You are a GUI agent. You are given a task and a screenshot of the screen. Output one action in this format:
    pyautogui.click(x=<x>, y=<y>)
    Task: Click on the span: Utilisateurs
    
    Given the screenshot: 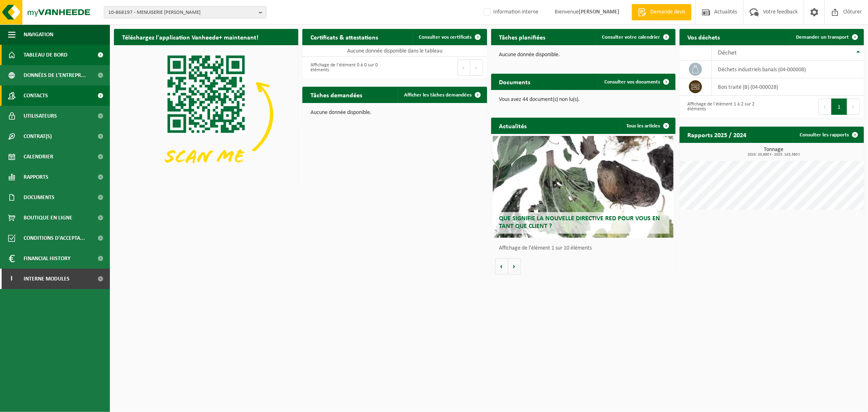 What is the action you would take?
    pyautogui.click(x=40, y=116)
    